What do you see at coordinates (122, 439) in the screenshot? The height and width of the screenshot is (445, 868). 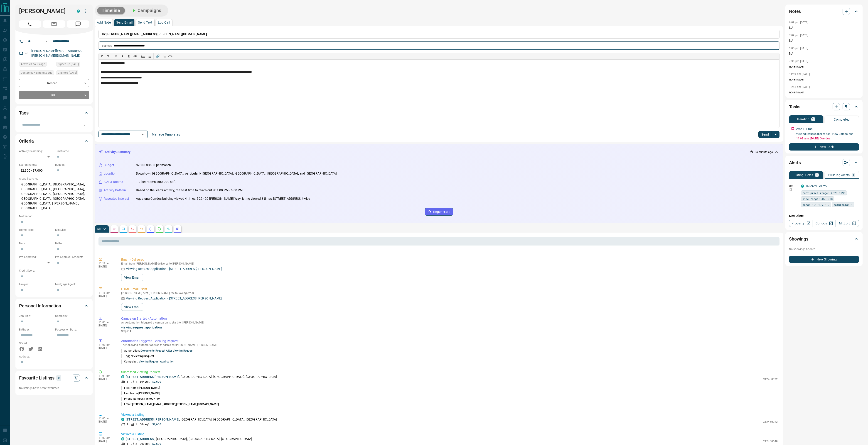 I see `div: condos.ca` at bounding box center [122, 439].